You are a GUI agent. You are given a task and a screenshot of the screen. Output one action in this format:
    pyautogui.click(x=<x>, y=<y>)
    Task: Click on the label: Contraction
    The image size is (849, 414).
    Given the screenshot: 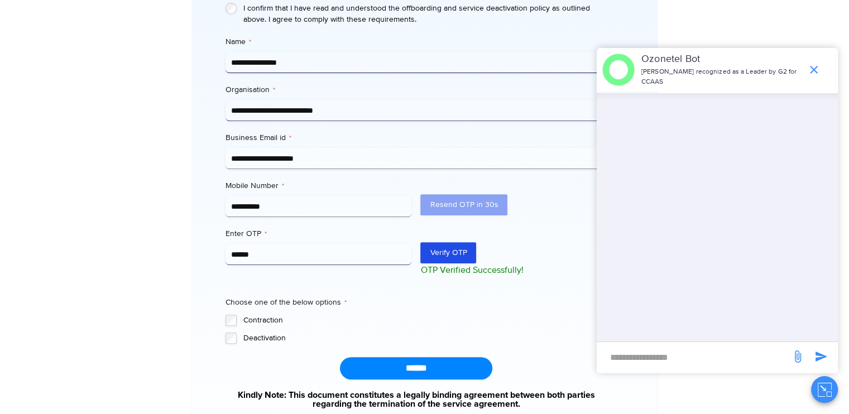 What is the action you would take?
    pyautogui.click(x=425, y=320)
    